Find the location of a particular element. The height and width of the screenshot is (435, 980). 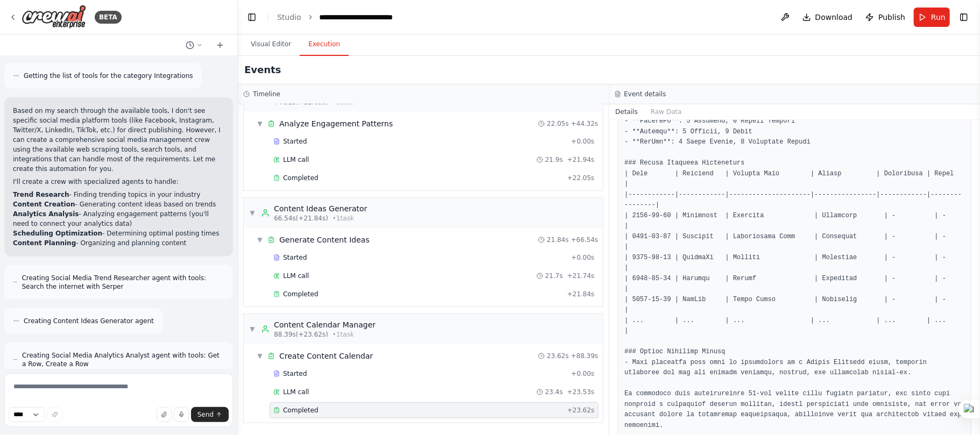

span: 23.4s is located at coordinates (554, 392).